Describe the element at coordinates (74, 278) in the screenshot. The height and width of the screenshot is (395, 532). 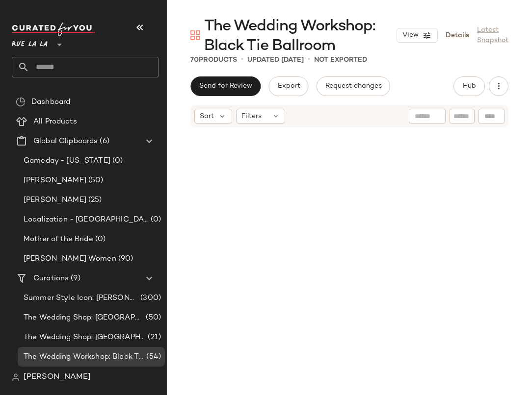
I see `span: (9)` at that location.